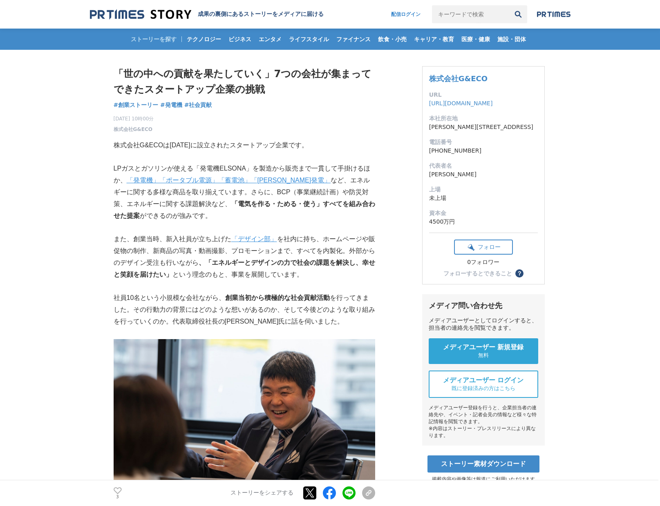 The image size is (660, 506). Describe the element at coordinates (434, 39) in the screenshot. I see `a: キャリア・教育` at that location.